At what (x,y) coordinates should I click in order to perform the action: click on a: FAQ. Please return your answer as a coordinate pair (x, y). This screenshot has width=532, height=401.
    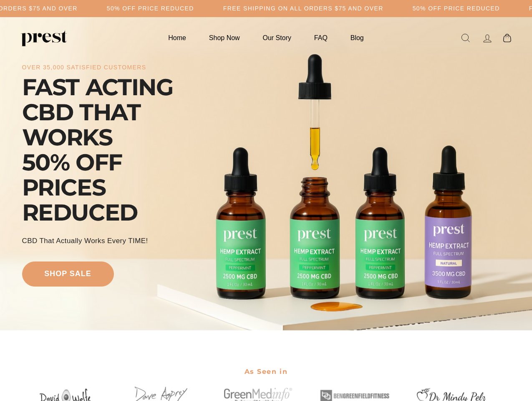
    Looking at the image, I should click on (321, 38).